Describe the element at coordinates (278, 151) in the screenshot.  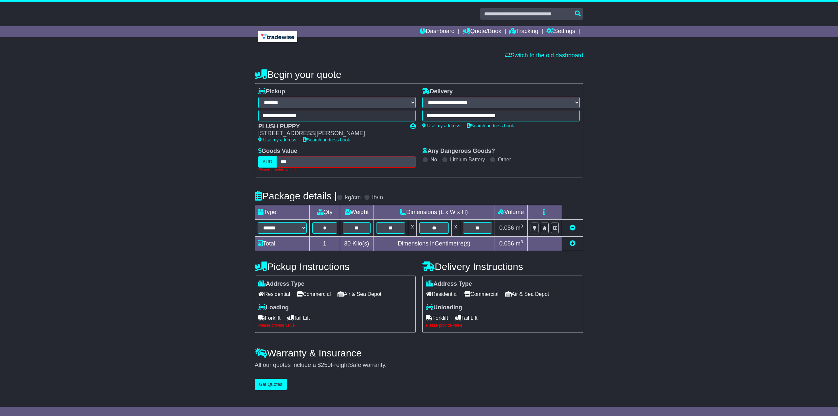
I see `label: Goods Value` at that location.